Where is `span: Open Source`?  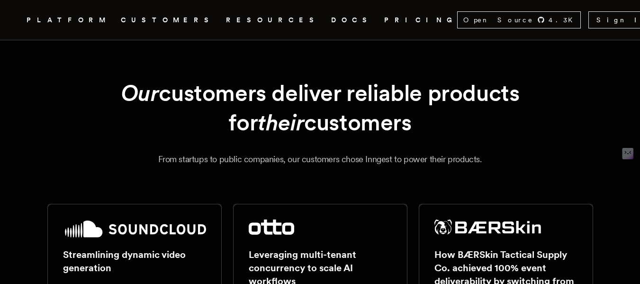 span: Open Source is located at coordinates (498, 20).